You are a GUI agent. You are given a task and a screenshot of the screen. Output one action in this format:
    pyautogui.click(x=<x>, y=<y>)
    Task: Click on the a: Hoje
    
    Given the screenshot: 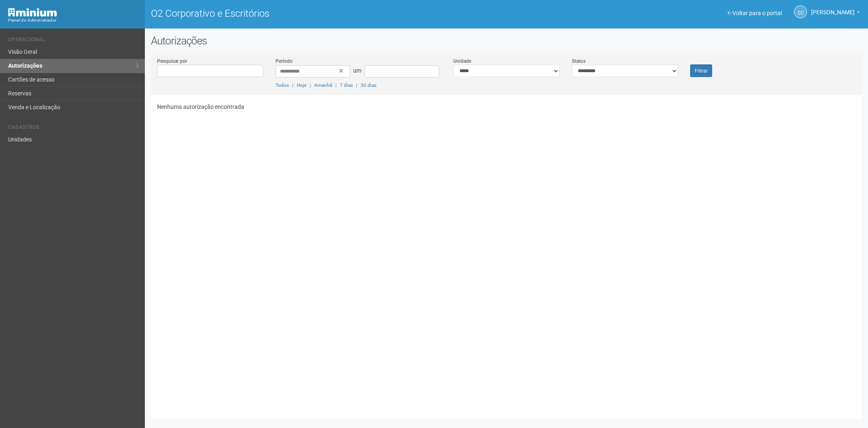 What is the action you would take?
    pyautogui.click(x=302, y=85)
    